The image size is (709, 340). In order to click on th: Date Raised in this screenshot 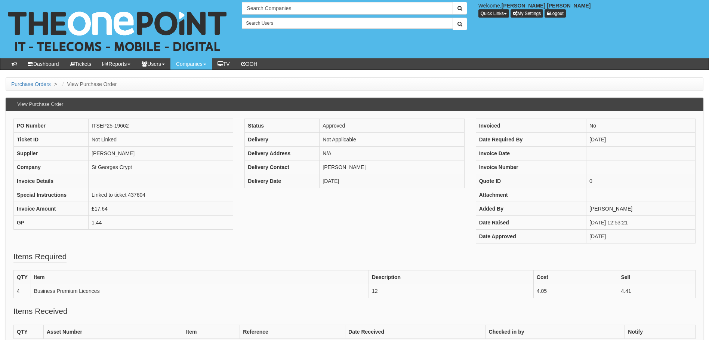, I will do `click(531, 222)`.